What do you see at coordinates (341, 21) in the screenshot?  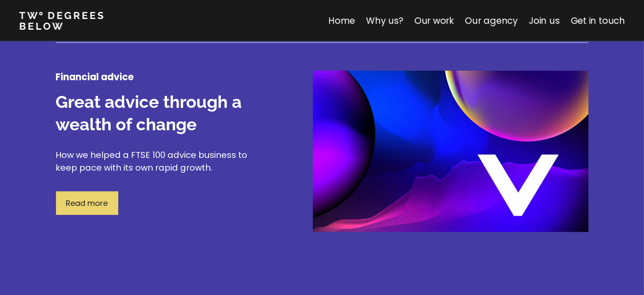 I see `a: Home` at bounding box center [341, 21].